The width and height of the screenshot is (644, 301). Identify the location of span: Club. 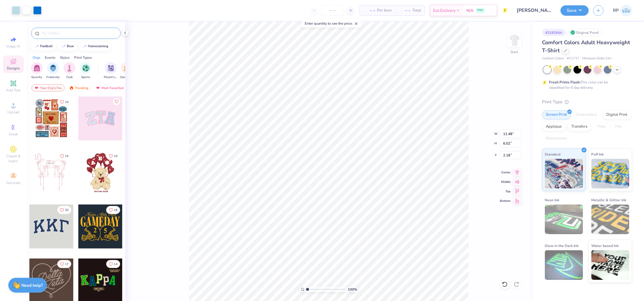
(70, 77).